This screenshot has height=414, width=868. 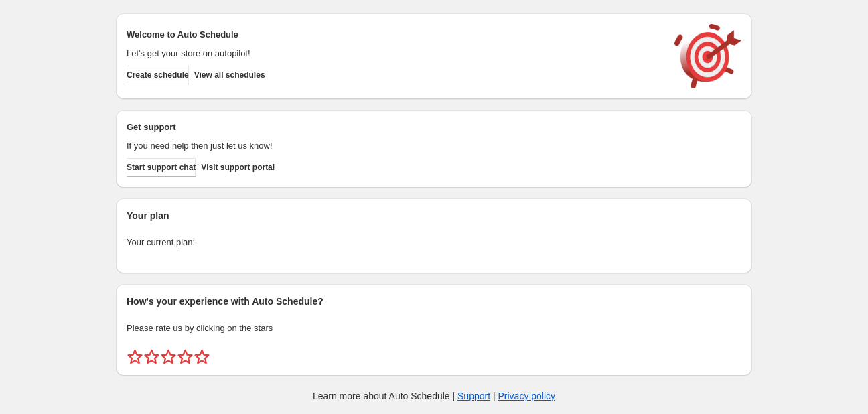 I want to click on h2: Your plan, so click(x=434, y=216).